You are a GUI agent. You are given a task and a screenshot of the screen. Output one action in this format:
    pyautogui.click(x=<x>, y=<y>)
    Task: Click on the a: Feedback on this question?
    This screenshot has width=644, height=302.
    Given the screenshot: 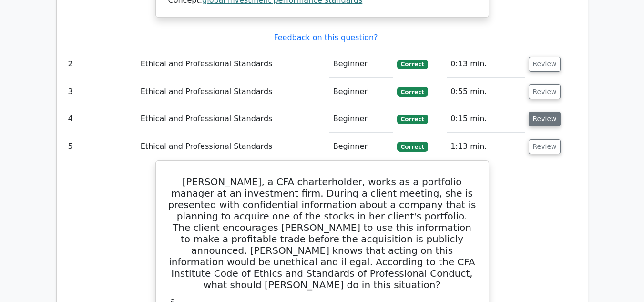 What is the action you would take?
    pyautogui.click(x=326, y=37)
    